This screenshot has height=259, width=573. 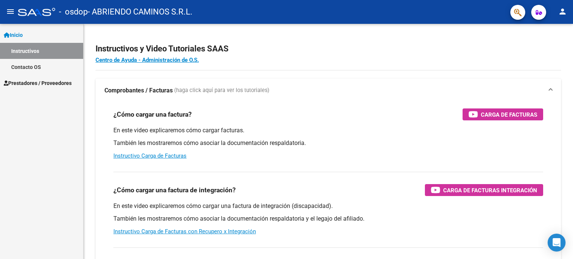 What do you see at coordinates (150, 156) in the screenshot?
I see `a: Instructivo Carga de Facturas` at bounding box center [150, 156].